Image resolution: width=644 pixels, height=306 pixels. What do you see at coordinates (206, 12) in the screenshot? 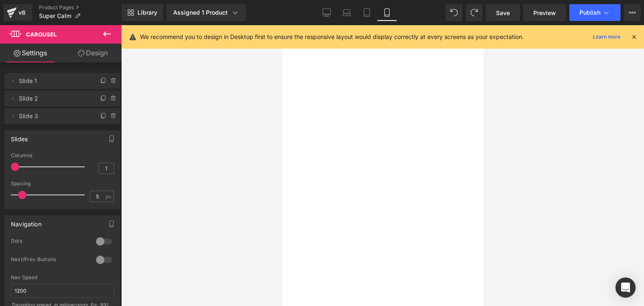
I see `div: Assigned 1 Product` at bounding box center [206, 12].